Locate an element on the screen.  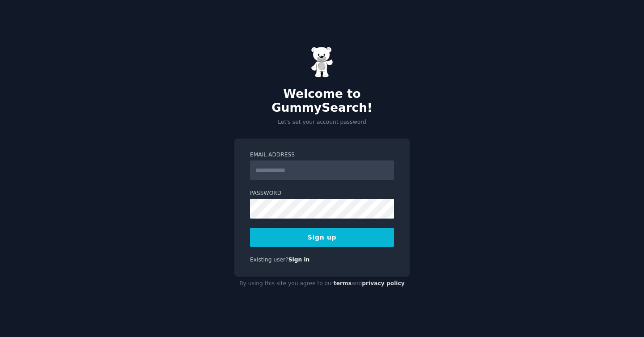
a: terms is located at coordinates (343, 283).